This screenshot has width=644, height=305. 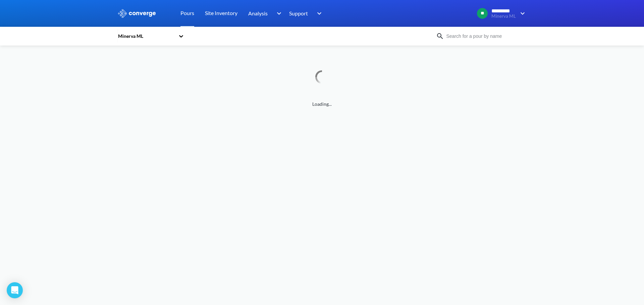 I want to click on img: icon-search.svg, so click(x=440, y=36).